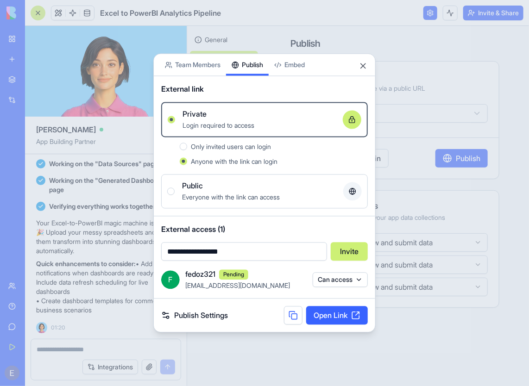 This screenshot has height=386, width=529. What do you see at coordinates (264, 230) in the screenshot?
I see `span: External access (1)` at bounding box center [264, 230].